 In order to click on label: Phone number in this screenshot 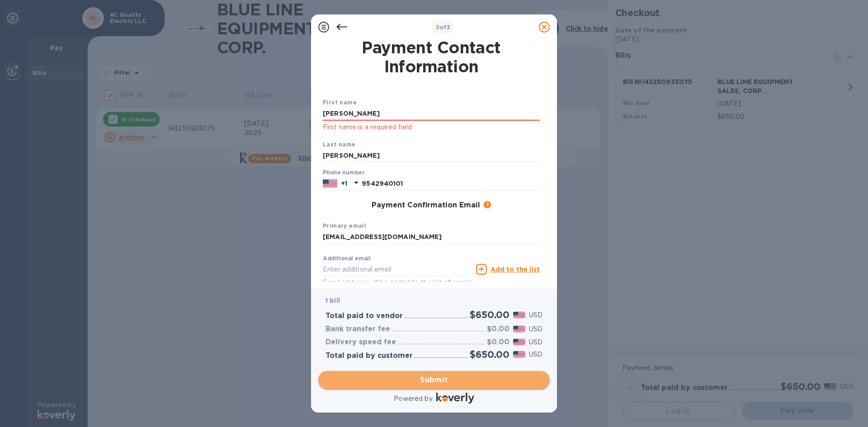, I will do `click(344, 173)`.